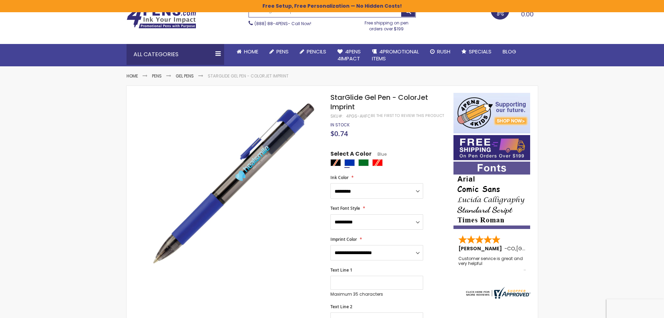  Describe the element at coordinates (492, 263) in the screenshot. I see `div: Customer service is great and very helpful` at that location.